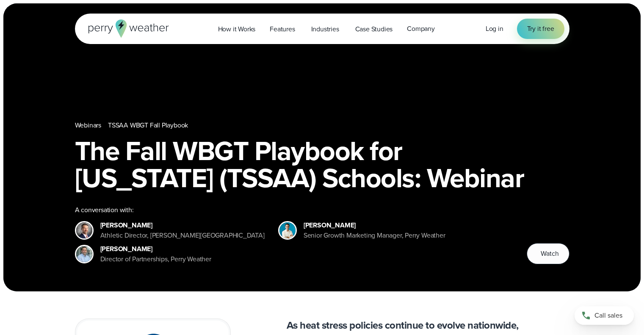 The image size is (644, 335). What do you see at coordinates (88, 126) in the screenshot?
I see `a: Webinars` at bounding box center [88, 126].